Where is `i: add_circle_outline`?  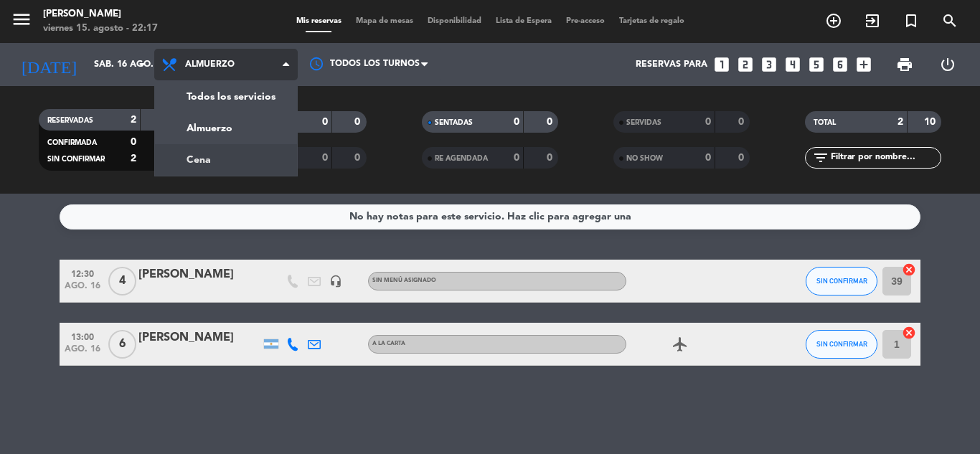
i: add_circle_outline is located at coordinates (833, 21).